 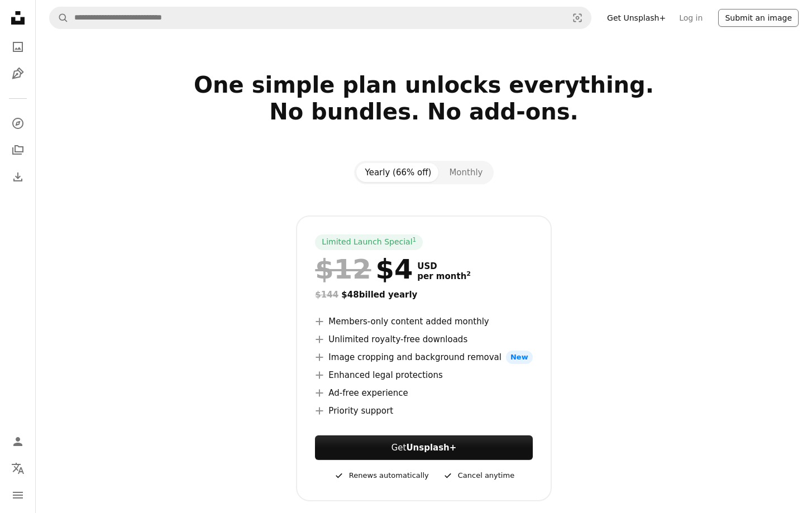 What do you see at coordinates (636, 18) in the screenshot?
I see `a: Get Unsplash+` at bounding box center [636, 18].